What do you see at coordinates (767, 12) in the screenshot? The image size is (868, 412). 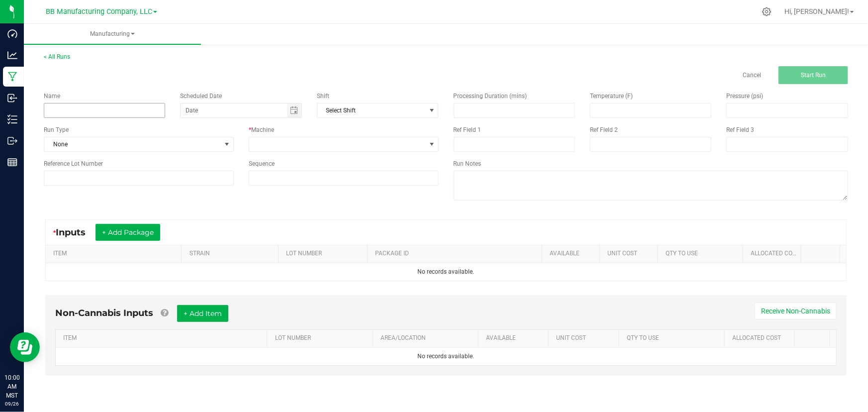 I see `div: Manage settings` at bounding box center [767, 12].